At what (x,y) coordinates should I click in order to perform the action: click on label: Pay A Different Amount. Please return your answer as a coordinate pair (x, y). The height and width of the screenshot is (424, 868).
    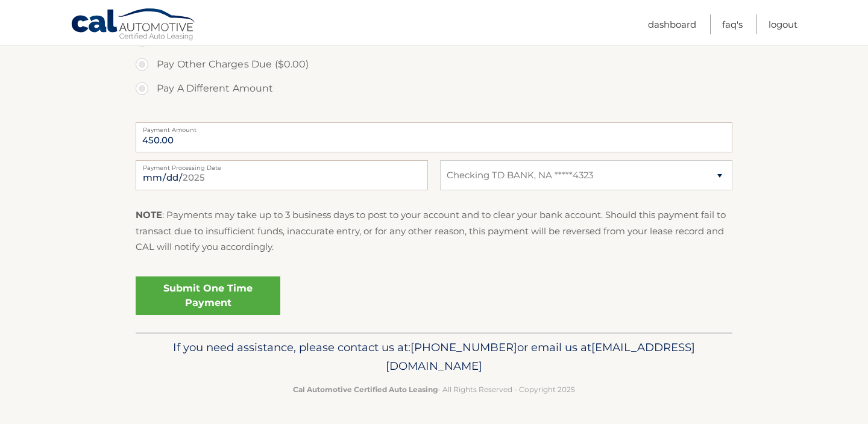
    Looking at the image, I should click on (434, 89).